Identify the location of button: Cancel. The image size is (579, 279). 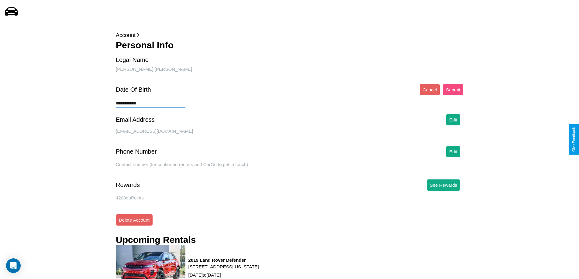
(430, 90).